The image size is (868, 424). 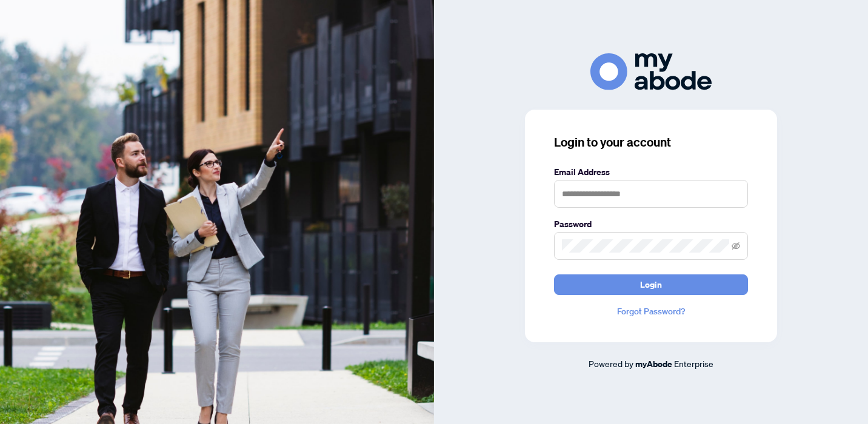 I want to click on span: Powered by, so click(x=611, y=364).